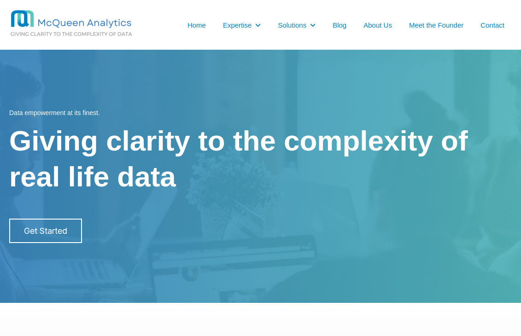 This screenshot has height=336, width=521. I want to click on a: Get Started, so click(46, 231).